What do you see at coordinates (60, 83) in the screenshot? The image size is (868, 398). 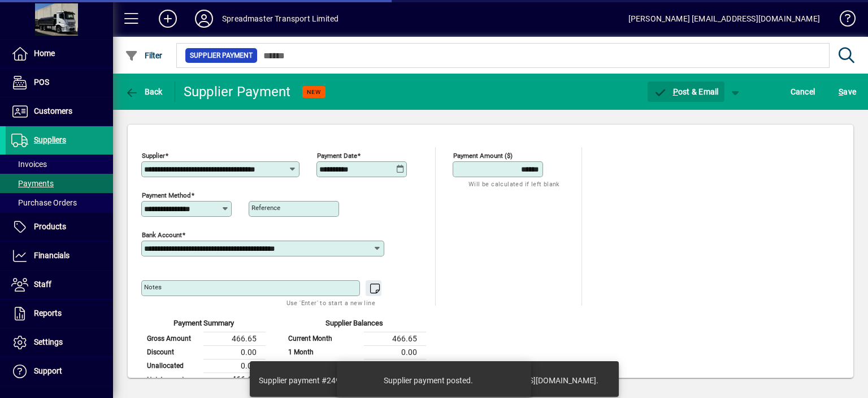 I see `a: POS` at bounding box center [60, 83].